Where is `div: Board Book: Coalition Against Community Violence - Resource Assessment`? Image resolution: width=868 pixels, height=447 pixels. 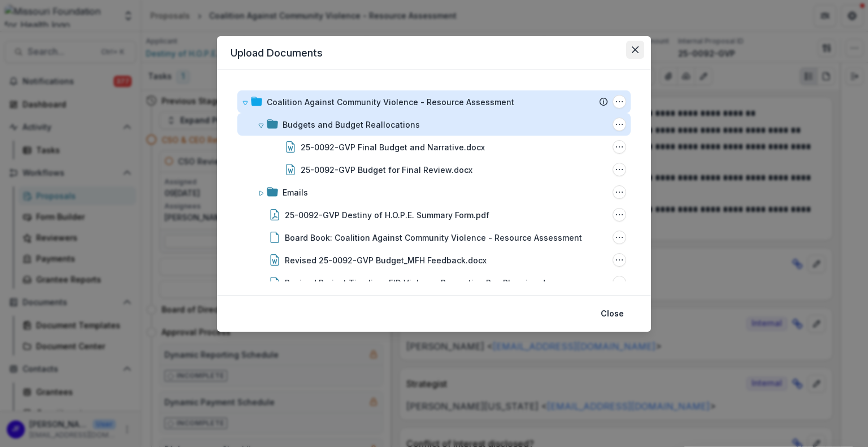
div: Board Book: Coalition Against Community Violence - Resource Assessment is located at coordinates (434, 237).